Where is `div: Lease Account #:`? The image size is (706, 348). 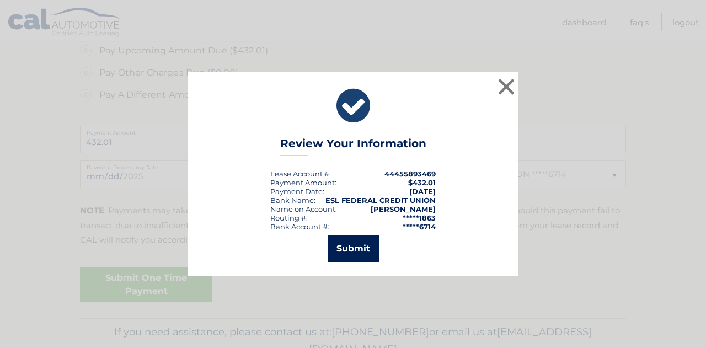
div: Lease Account #: is located at coordinates (301, 174).